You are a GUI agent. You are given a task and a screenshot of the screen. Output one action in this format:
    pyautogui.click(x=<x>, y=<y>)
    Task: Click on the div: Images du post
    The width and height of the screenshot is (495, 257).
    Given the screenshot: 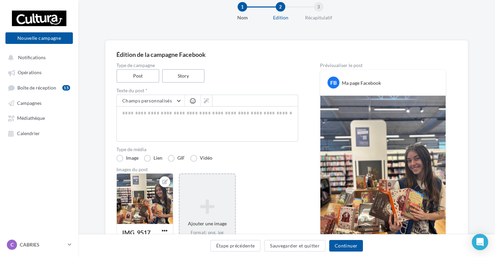 What is the action you would take?
    pyautogui.click(x=207, y=170)
    